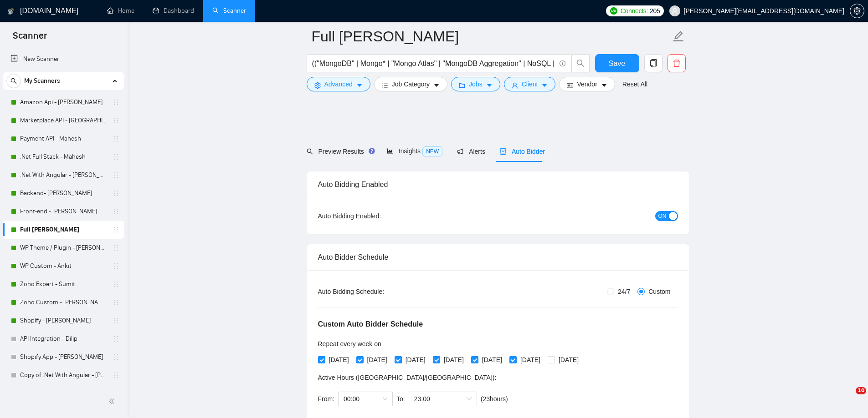 This screenshot has height=418, width=868. What do you see at coordinates (460, 151) in the screenshot?
I see `span: notification` at bounding box center [460, 151].